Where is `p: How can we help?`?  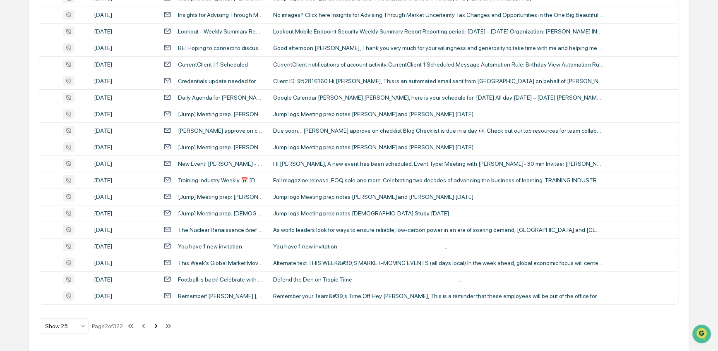 p: How can we help? is located at coordinates (79, 24).